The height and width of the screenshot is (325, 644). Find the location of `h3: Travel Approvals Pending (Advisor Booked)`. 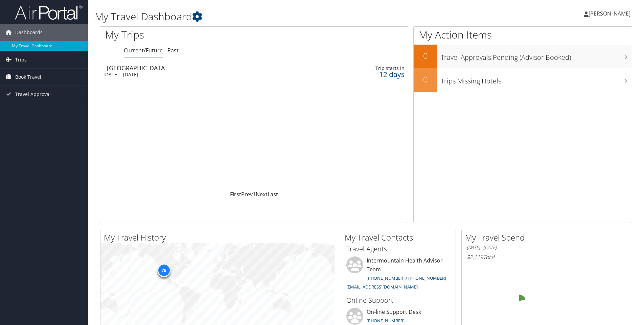

h3: Travel Approvals Pending (Advisor Booked) is located at coordinates (536, 55).